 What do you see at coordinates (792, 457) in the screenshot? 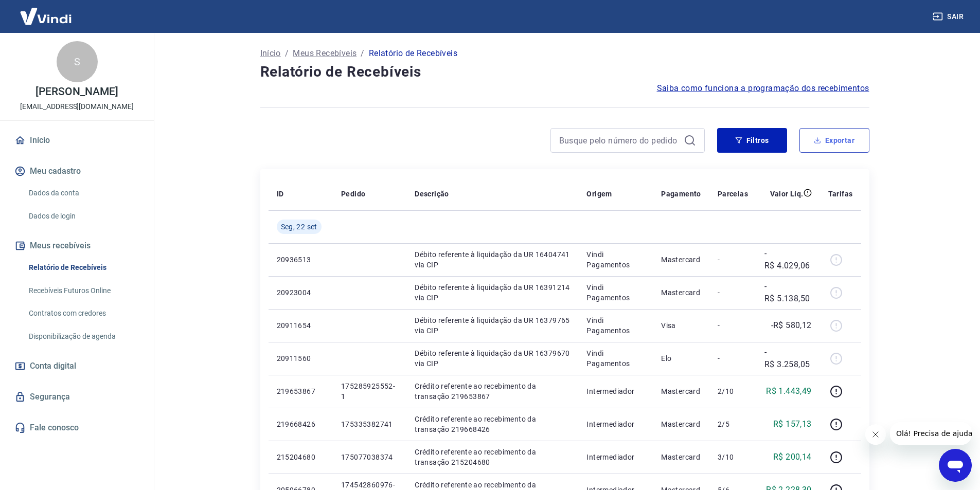
I see `p: R$ 200,14` at bounding box center [792, 457].